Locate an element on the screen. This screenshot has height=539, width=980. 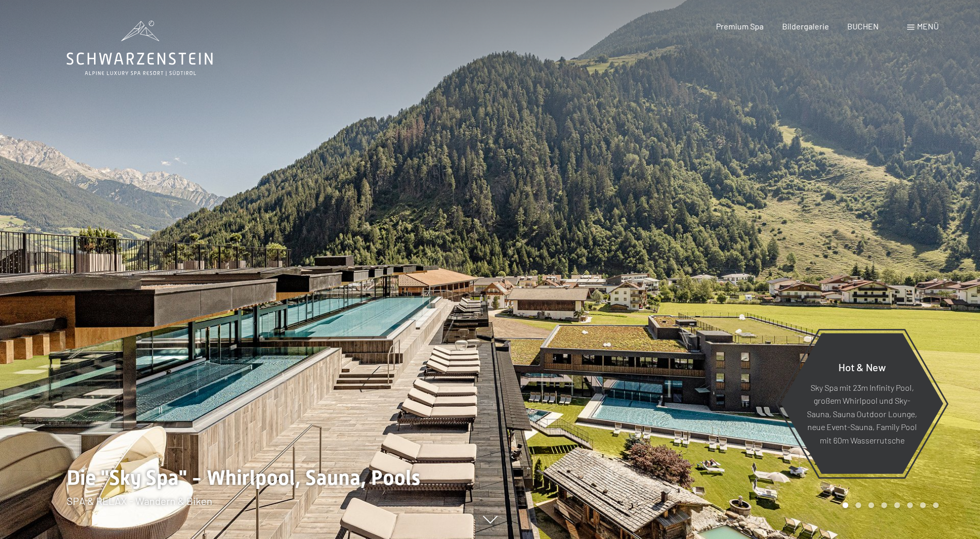
span: Bildergalerie is located at coordinates (805, 26).